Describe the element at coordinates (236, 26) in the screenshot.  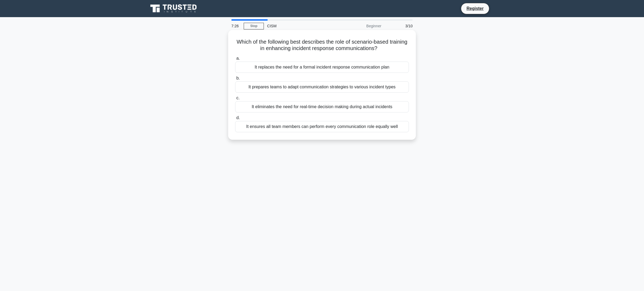
I see `div: 7:26` at that location.